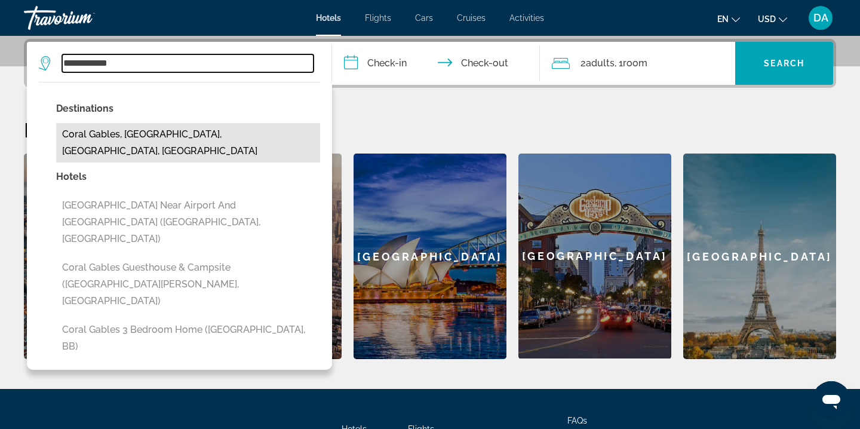 The height and width of the screenshot is (429, 860). I want to click on a: Flights, so click(378, 18).